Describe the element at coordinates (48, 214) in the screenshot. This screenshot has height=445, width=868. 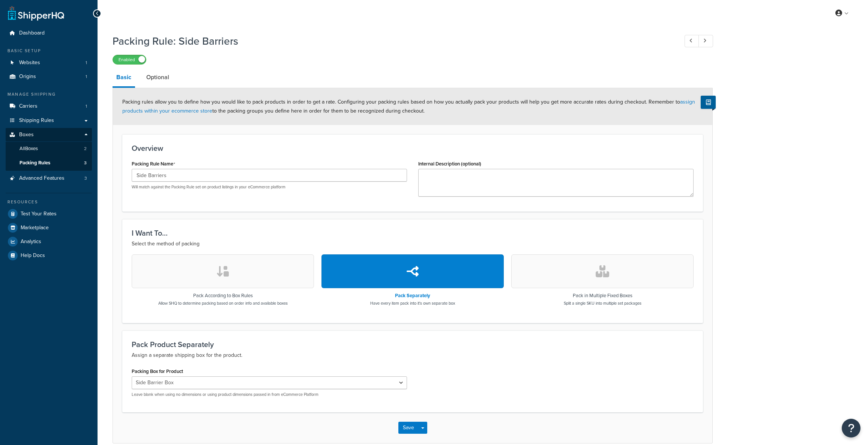
I see `a: Test Your Rates` at that location.